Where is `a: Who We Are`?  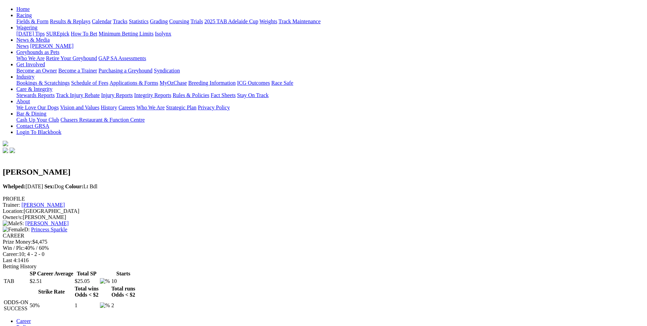 a: Who We Are is located at coordinates (151, 107).